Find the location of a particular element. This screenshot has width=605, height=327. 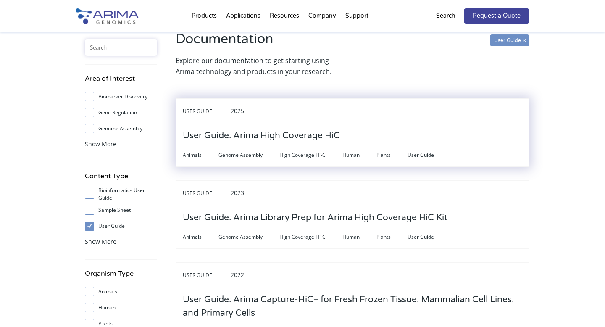

label: Genome Assembly is located at coordinates (121, 129).